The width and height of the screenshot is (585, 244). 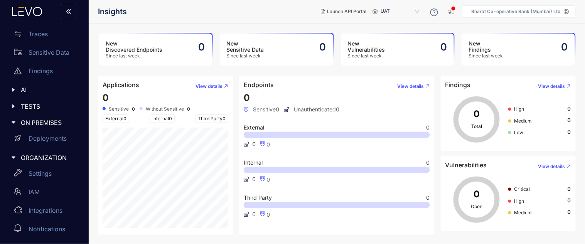 I want to click on span: Unauthenticated 0, so click(x=312, y=110).